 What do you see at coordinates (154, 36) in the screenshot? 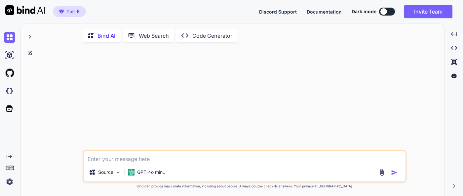
I see `p: Web Search` at bounding box center [154, 36].